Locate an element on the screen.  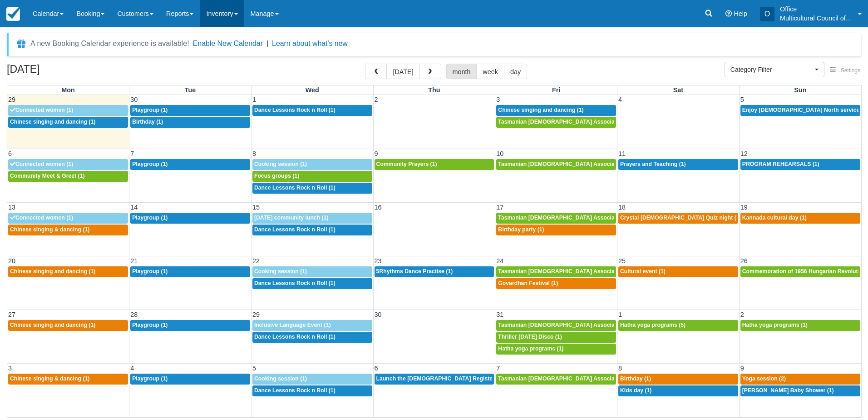
button: Category Filter is located at coordinates (775, 70).